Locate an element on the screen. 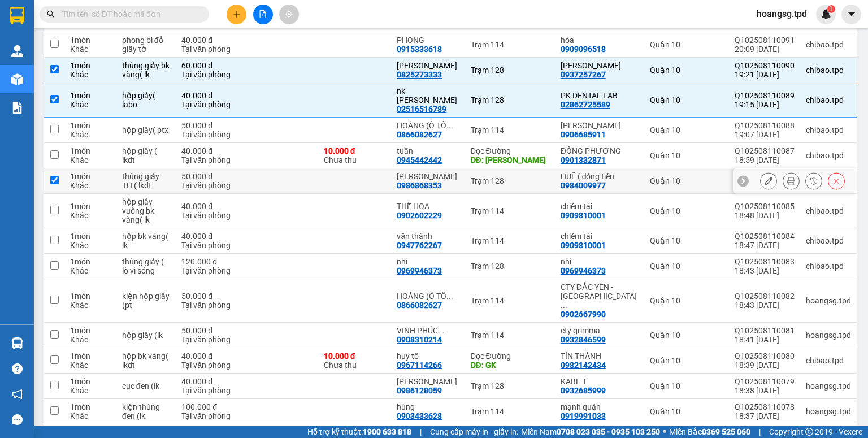  div: TIẾN NGUYỄN is located at coordinates (599, 126).